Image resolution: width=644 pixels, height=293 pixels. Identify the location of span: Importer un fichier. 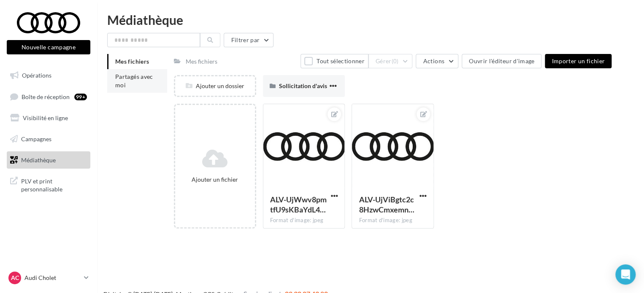
(578, 60).